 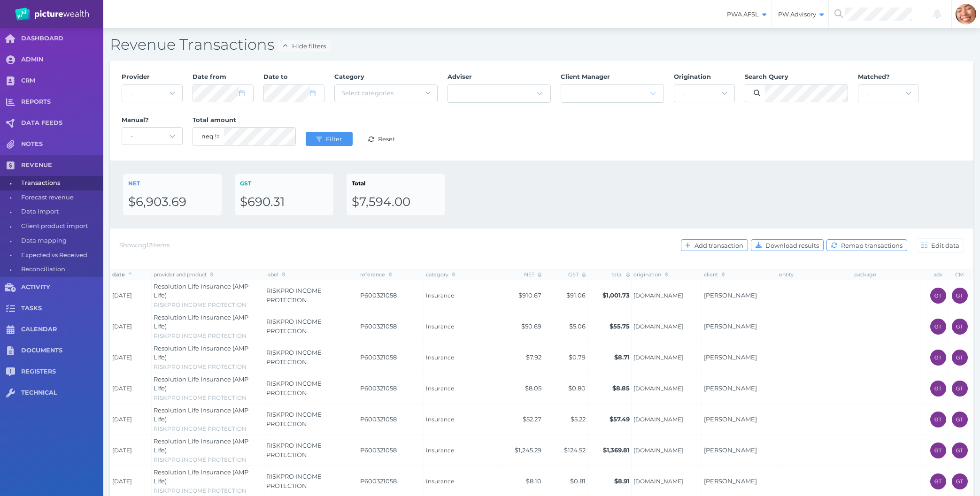 I want to click on th: entity, so click(x=815, y=275).